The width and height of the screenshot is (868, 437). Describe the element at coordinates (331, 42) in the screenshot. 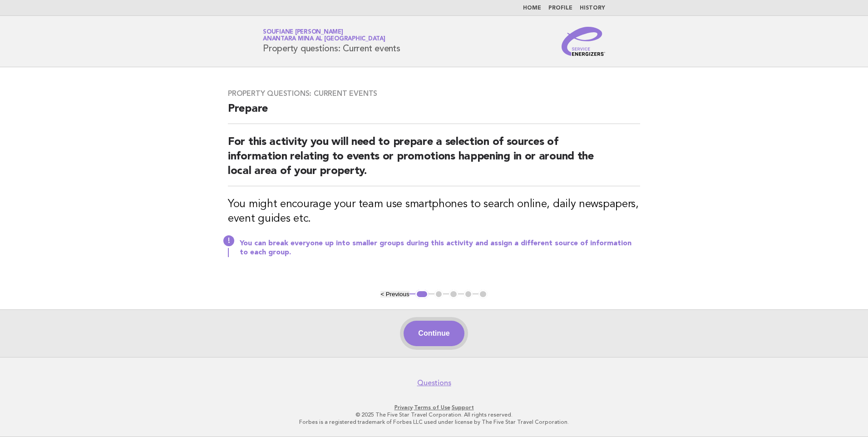

I see `h1: Property questions: Current events` at that location.